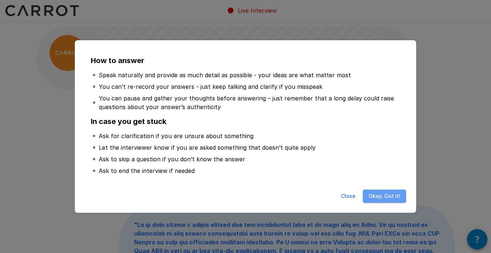 The width and height of the screenshot is (491, 253). Describe the element at coordinates (211, 87) in the screenshot. I see `p: You can’t re-record your answers - just keep talking and clarify if you misspeak` at that location.